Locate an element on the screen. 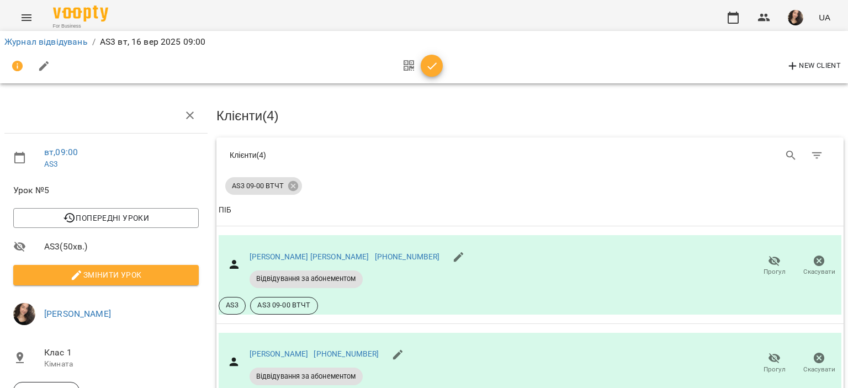  span: AS3 ( 50 хв. ) is located at coordinates (121, 247).